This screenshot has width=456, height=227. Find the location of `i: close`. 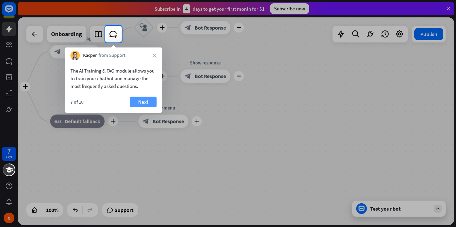

i: close is located at coordinates (155, 55).